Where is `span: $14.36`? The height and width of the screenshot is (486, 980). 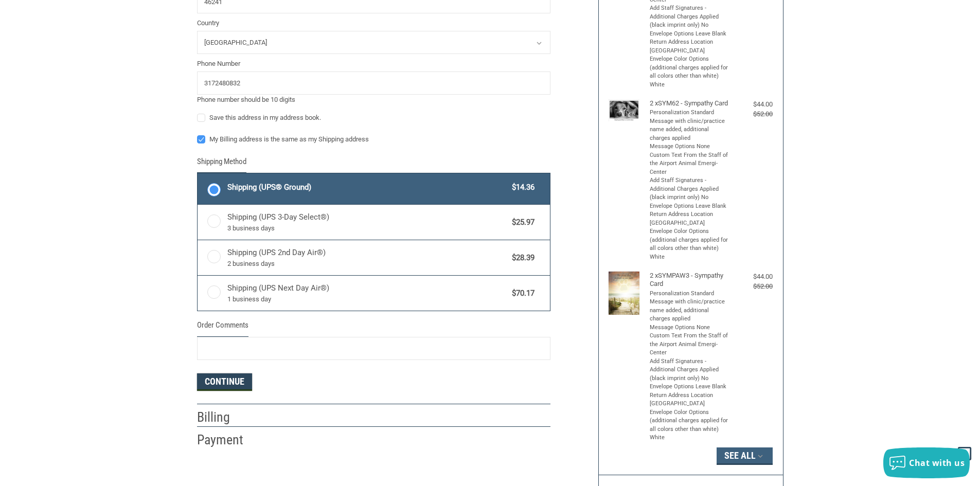 span: $14.36 is located at coordinates (522, 187).